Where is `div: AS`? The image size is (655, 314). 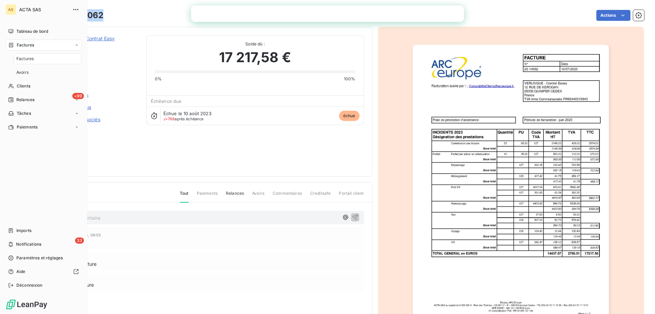 div: AS is located at coordinates (11, 10).